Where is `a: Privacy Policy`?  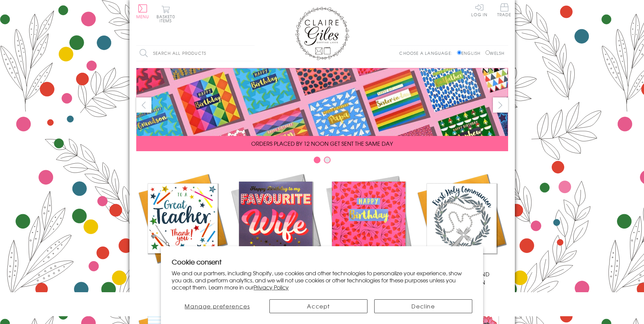
a: Privacy Policy is located at coordinates (271, 287).